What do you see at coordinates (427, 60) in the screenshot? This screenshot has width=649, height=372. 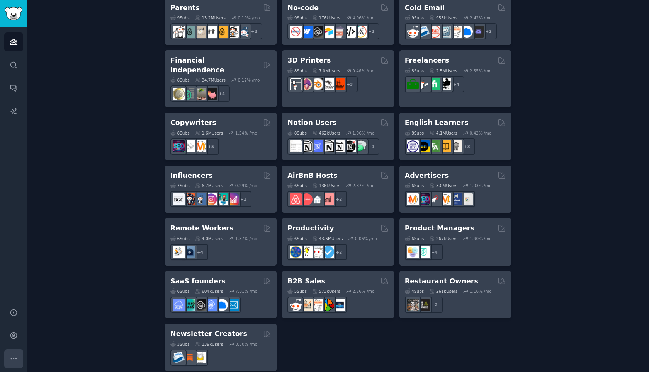 I see `h2: Freelancers` at bounding box center [427, 60].